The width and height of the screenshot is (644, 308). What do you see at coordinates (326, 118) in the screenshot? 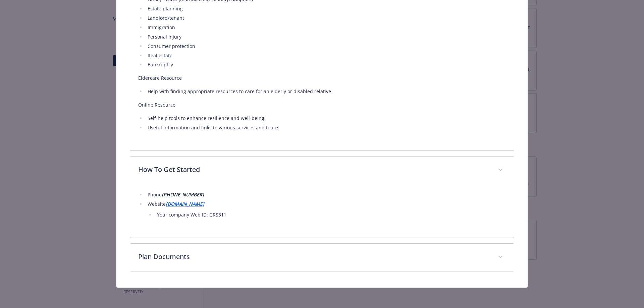
I see `li: Self-help tools to enhance resilience and well-being` at bounding box center [326, 118].